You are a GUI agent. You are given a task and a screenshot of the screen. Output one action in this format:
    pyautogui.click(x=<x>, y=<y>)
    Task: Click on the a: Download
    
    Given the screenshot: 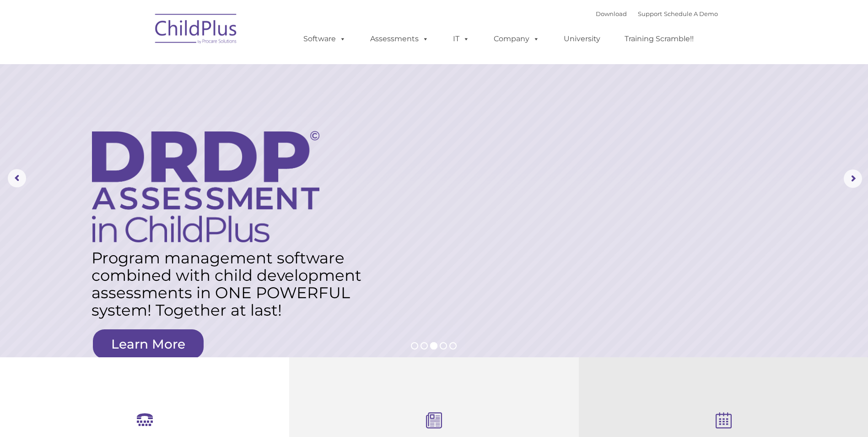 What is the action you would take?
    pyautogui.click(x=611, y=14)
    